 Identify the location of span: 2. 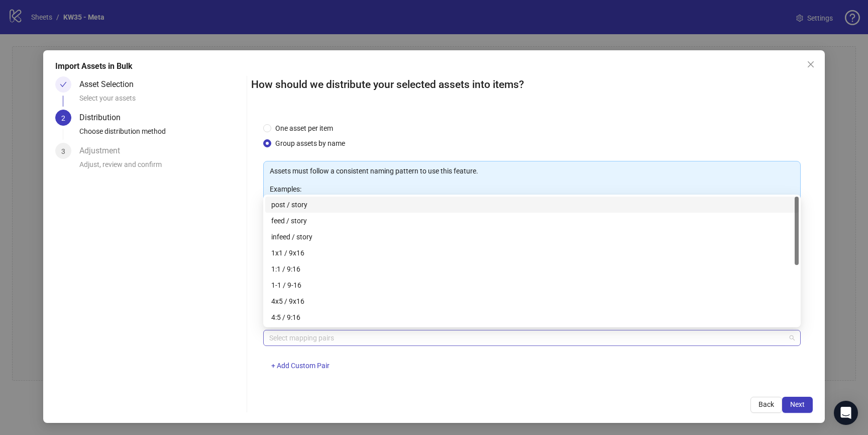
(63, 118).